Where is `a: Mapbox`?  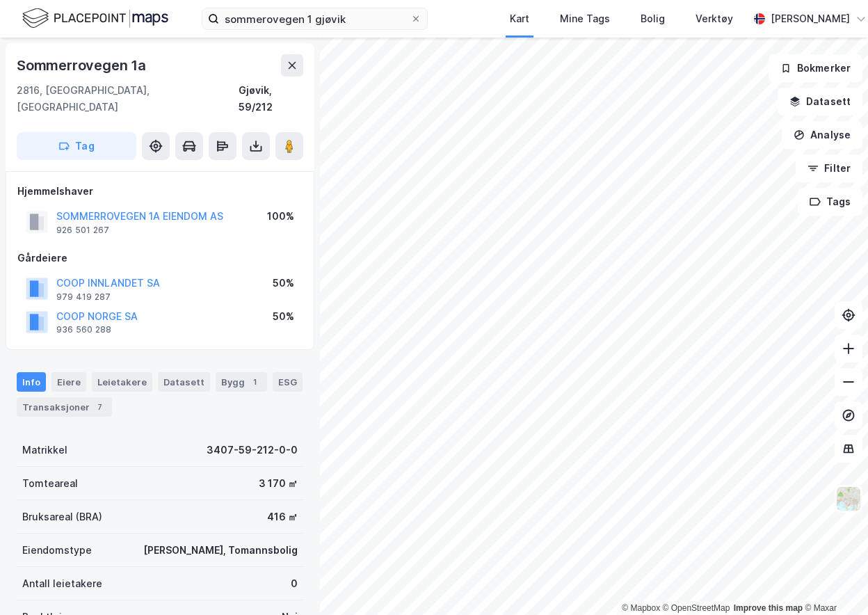
a: Mapbox is located at coordinates (640, 608).